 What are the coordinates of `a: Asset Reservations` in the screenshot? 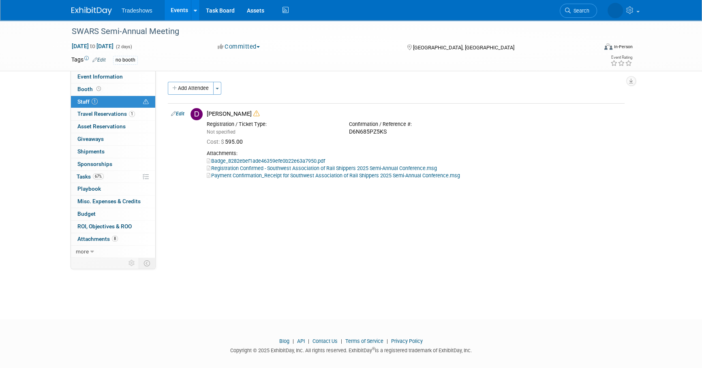 It's located at (113, 127).